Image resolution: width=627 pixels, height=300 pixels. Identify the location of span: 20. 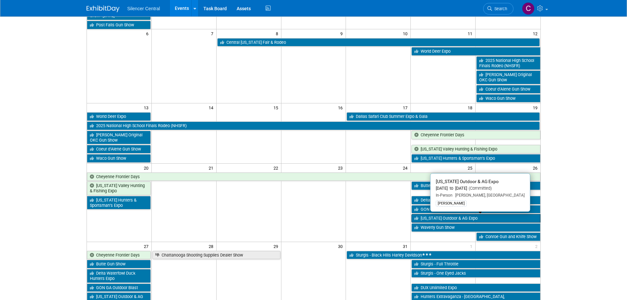
(147, 168).